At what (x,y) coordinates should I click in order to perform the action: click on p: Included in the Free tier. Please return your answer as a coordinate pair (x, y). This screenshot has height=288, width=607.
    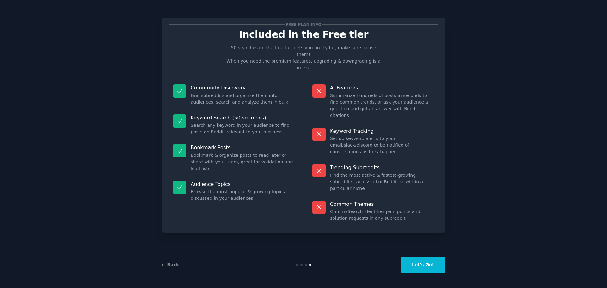
    Looking at the image, I should click on (303, 34).